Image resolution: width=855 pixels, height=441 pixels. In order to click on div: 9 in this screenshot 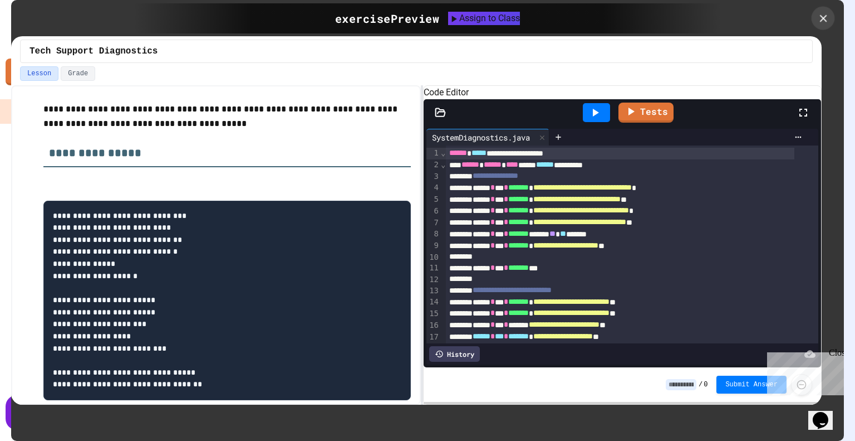, I will do `click(433, 246)`.